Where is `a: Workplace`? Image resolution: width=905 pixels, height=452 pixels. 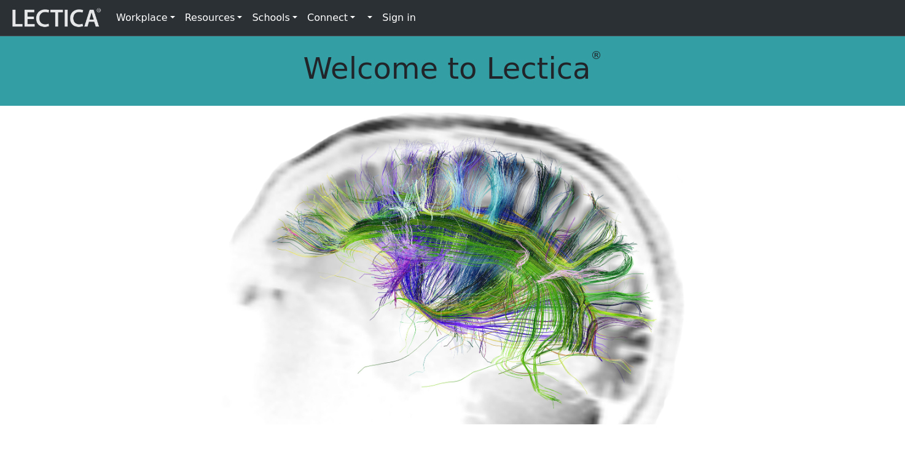 a: Workplace is located at coordinates (146, 18).